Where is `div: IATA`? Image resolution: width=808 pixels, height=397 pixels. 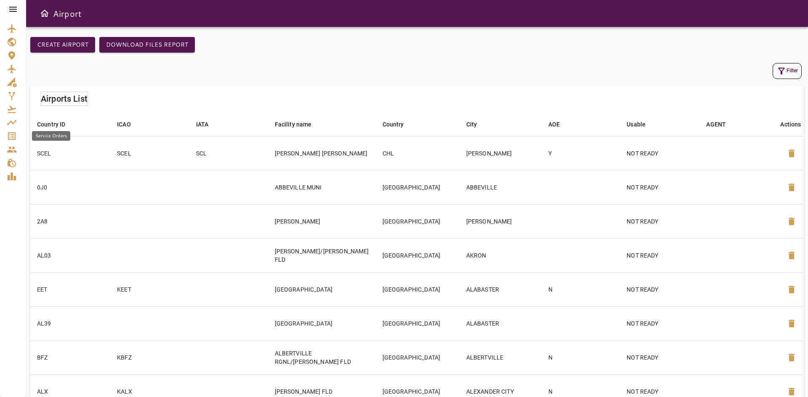 div: IATA is located at coordinates (202, 125).